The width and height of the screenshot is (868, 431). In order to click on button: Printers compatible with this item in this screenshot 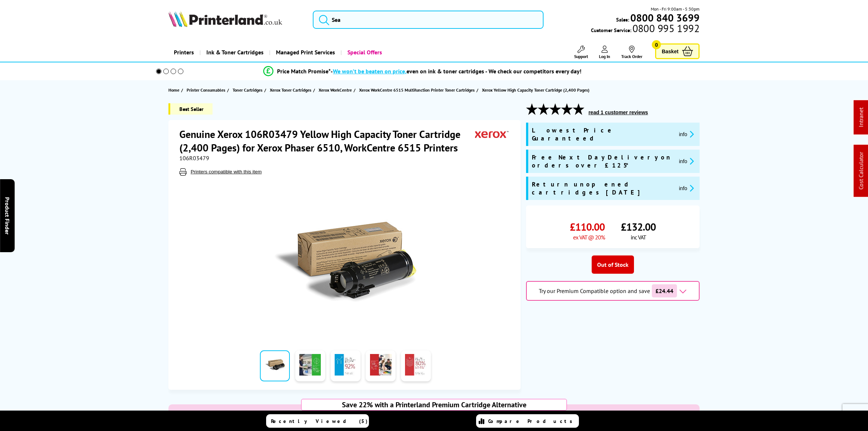, I will do `click(226, 172)`.